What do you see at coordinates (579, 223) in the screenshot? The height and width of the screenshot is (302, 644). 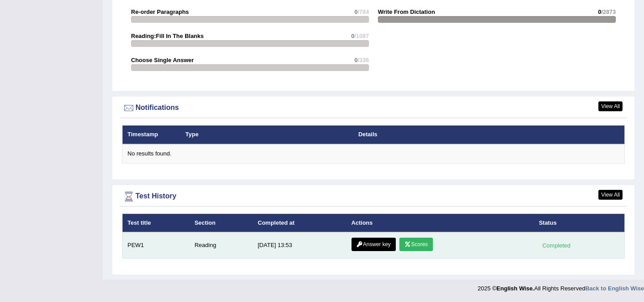 I see `th: Status` at bounding box center [579, 223].